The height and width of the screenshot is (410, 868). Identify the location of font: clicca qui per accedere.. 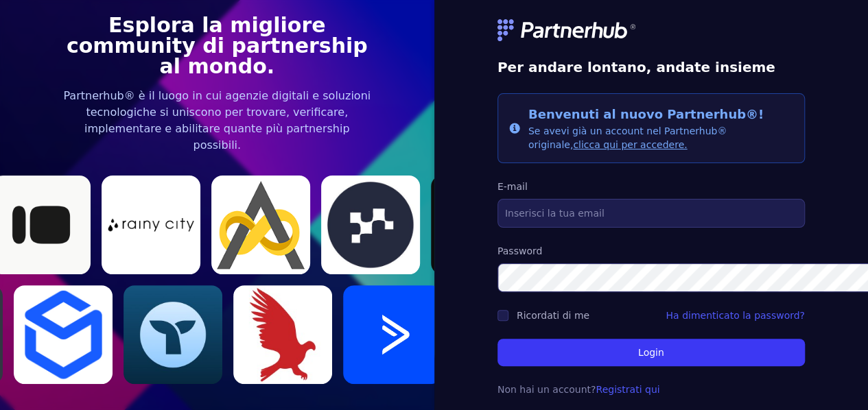
(630, 145).